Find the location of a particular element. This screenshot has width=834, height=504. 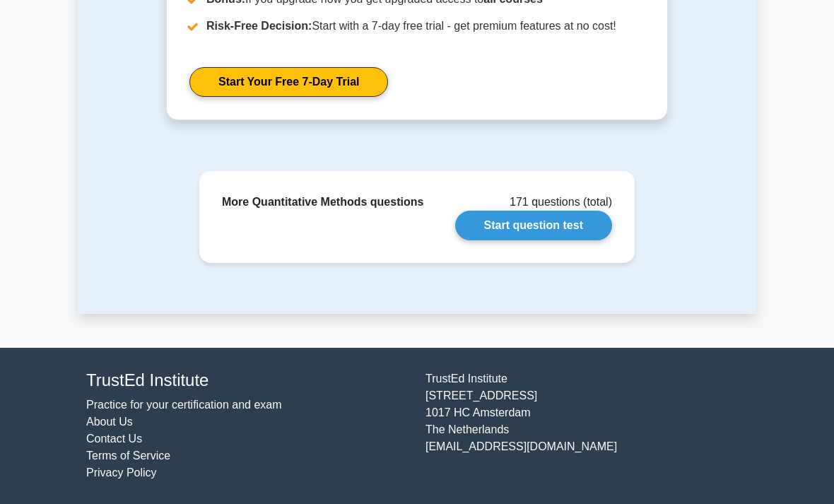

a: Start question test is located at coordinates (534, 225).